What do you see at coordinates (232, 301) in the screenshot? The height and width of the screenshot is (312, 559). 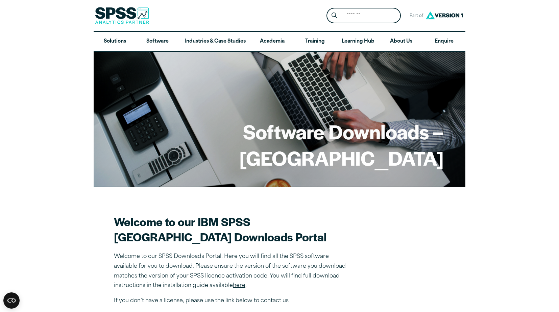 I see `p: If you don’t have a license, please use the link below to contact us` at bounding box center [232, 301].